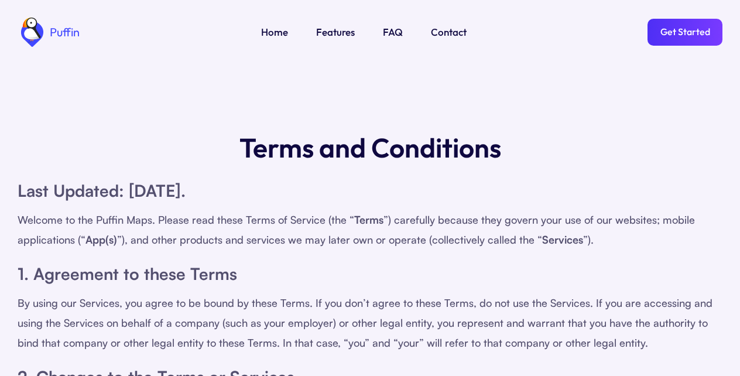 Image resolution: width=740 pixels, height=376 pixels. I want to click on div: Puffin, so click(63, 32).